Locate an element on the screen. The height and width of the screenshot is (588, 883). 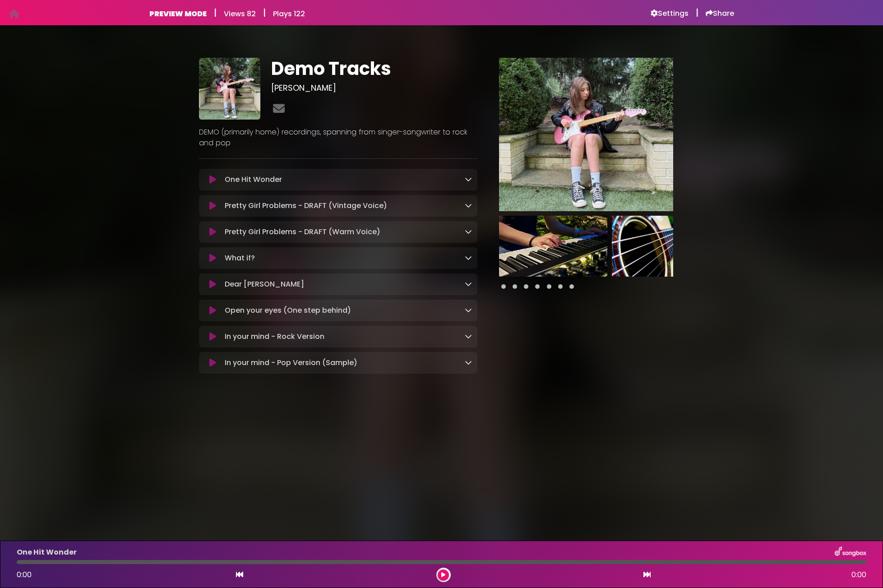
p: Pretty Girl Problems - DRAFT (Warm Voice) is located at coordinates (303, 232).